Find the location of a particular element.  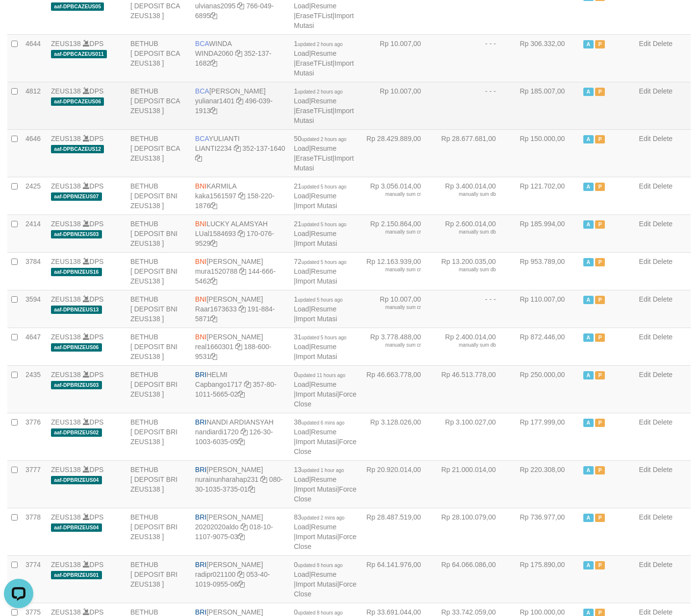

a: Copy Capbango1717 to clipboard is located at coordinates (247, 384).